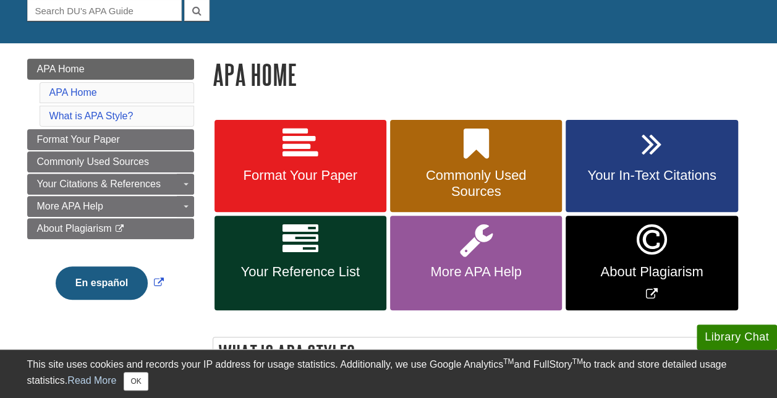 This screenshot has height=398, width=777. I want to click on a: Read More, so click(92, 380).